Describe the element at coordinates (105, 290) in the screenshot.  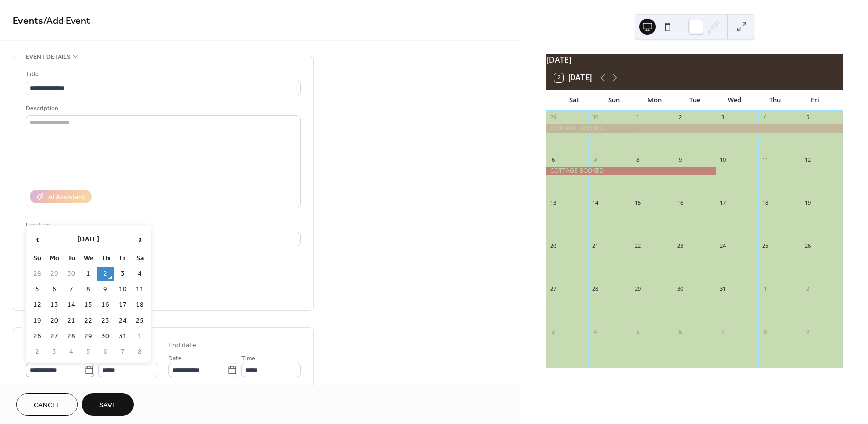
I see `td: 9` at that location.